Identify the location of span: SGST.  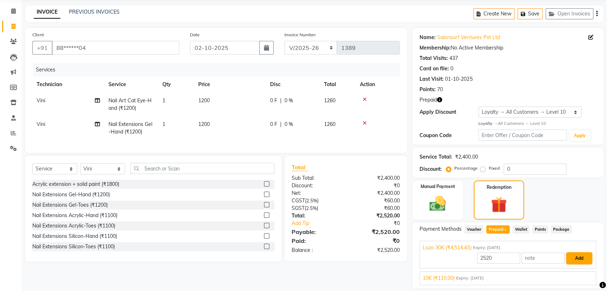
(298, 208).